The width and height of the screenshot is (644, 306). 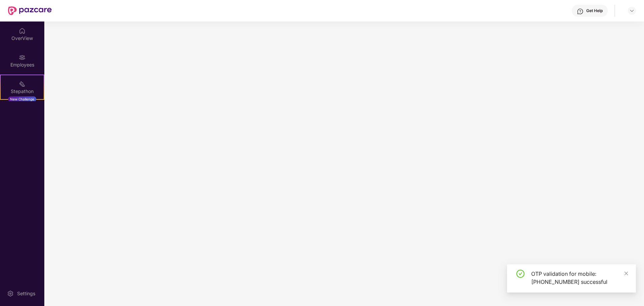 I want to click on img: svg+xml;base64,PHN2ZyB4bWxucz0iaHR0cDovL3d3dy53My5vcmcvMjAwMC9zdmciIHdpZHRoPSIyMSIgaGVpZ2h0PSIyMC..., so click(x=22, y=84).